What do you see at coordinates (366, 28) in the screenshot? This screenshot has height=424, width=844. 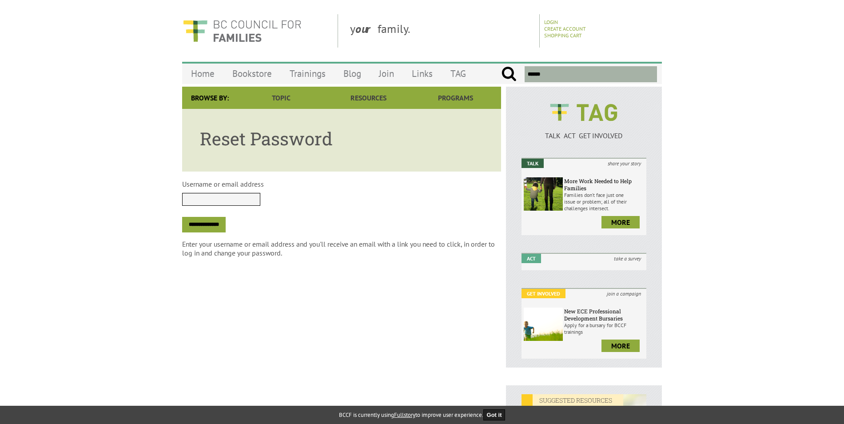 I see `strong: our` at bounding box center [366, 28].